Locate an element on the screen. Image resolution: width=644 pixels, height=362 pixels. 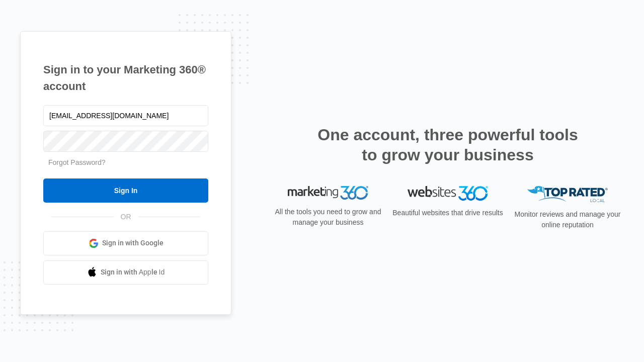
input: Email is located at coordinates (126, 116).